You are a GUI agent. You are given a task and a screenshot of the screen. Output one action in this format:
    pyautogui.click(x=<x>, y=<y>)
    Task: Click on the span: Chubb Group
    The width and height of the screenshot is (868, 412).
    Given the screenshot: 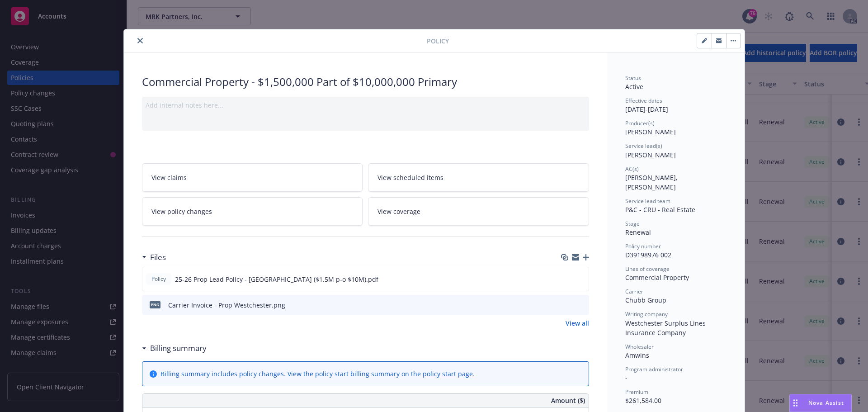 What is the action you would take?
    pyautogui.click(x=646, y=300)
    